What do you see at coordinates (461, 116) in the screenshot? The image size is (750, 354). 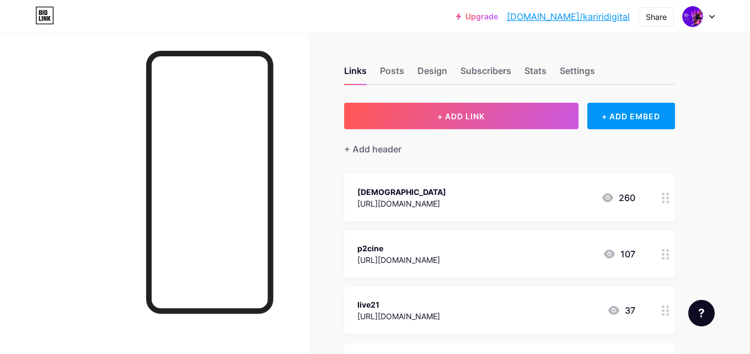 I see `button: + ADD LINK` at bounding box center [461, 116].